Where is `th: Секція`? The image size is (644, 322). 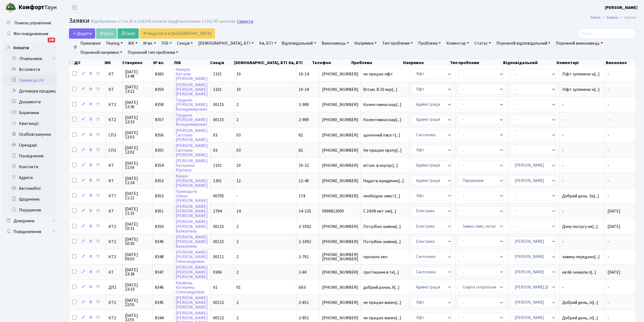 th: Секція is located at coordinates (221, 63).